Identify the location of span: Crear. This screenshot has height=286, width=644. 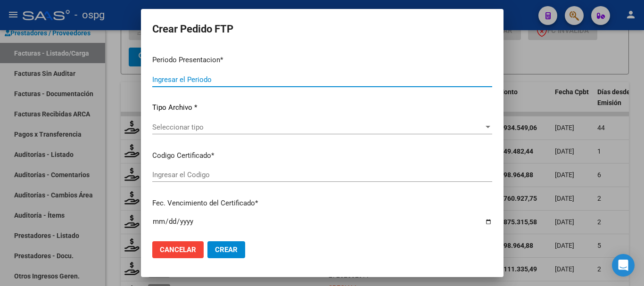
(226, 250).